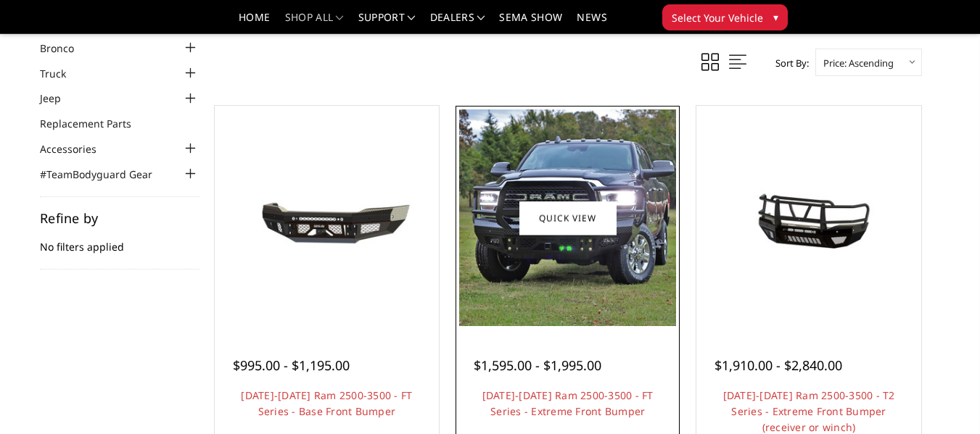 The image size is (980, 434). Describe the element at coordinates (592, 23) in the screenshot. I see `a: News` at that location.